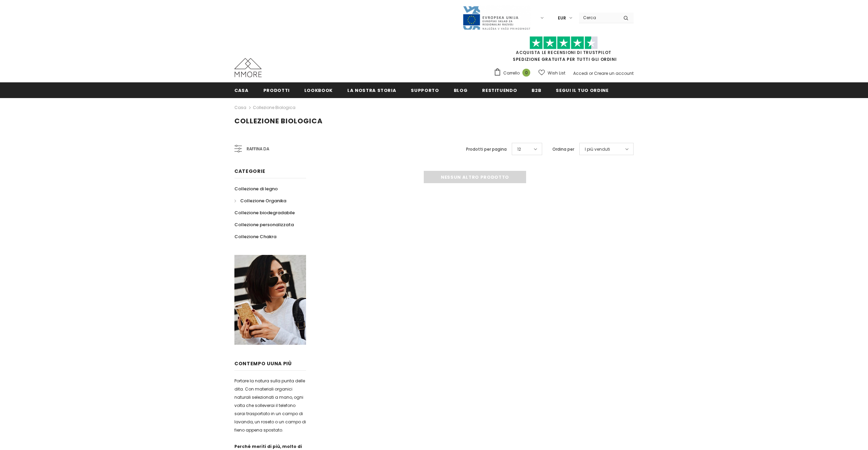 Image resolution: width=868 pixels, height=450 pixels. Describe the element at coordinates (270, 406) in the screenshot. I see `p: Portare la natura sulla punta delle dita. Con materiali organici naturali selezionati a mano, ogn...` at that location.